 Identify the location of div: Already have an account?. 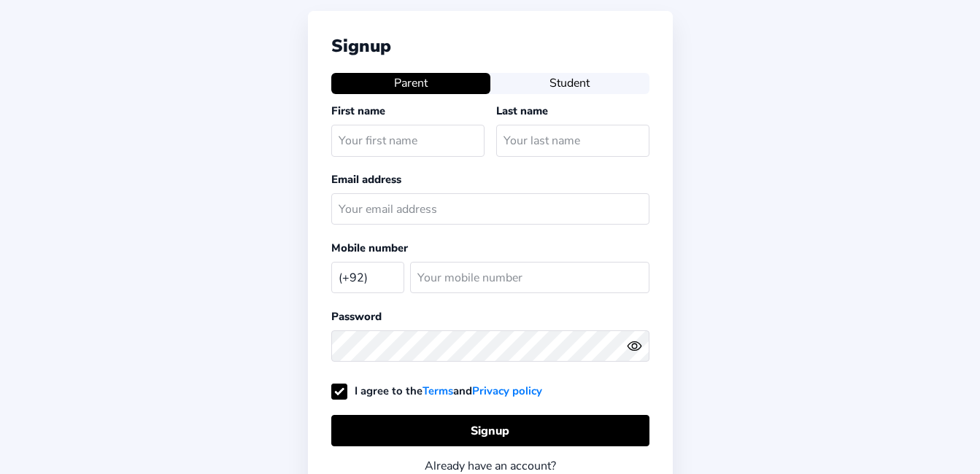
(490, 466).